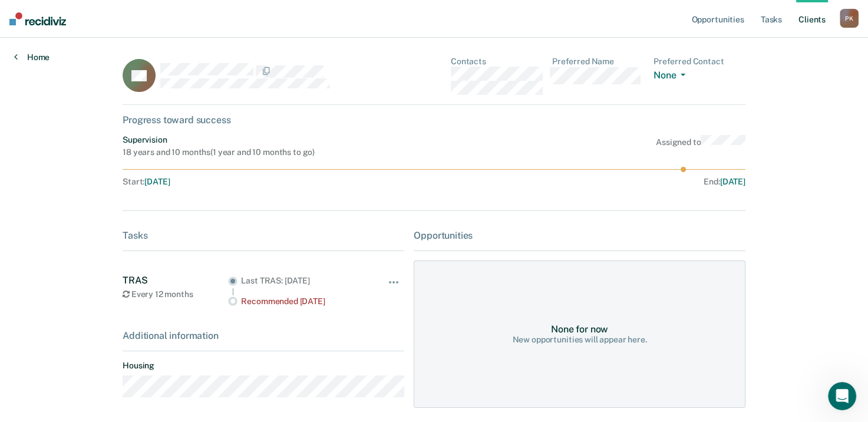 The image size is (868, 422). I want to click on div: 18 years and 10 months ( 1 year and 10 months to go ), so click(219, 152).